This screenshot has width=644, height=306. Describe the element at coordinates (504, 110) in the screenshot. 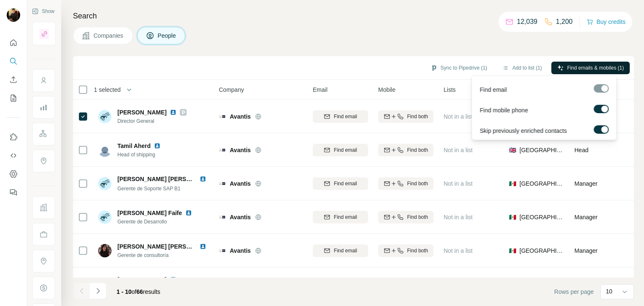

I see `span: Find mobile phone` at that location.